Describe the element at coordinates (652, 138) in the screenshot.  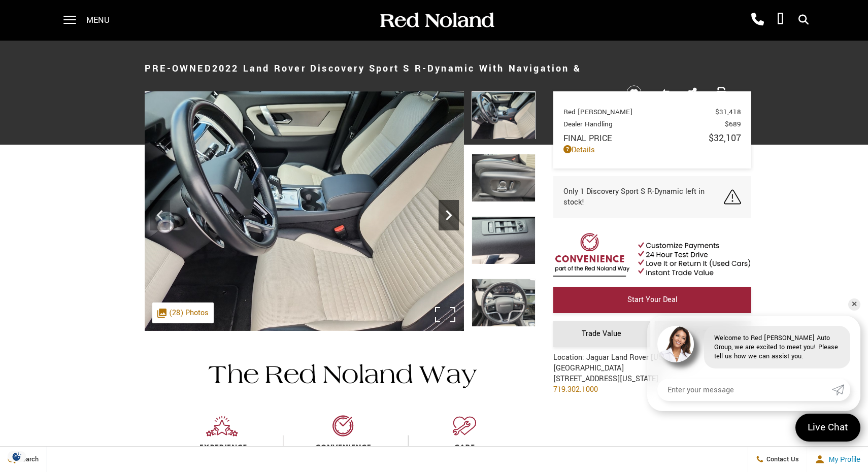
I see `a: Final Price $32,107` at that location.